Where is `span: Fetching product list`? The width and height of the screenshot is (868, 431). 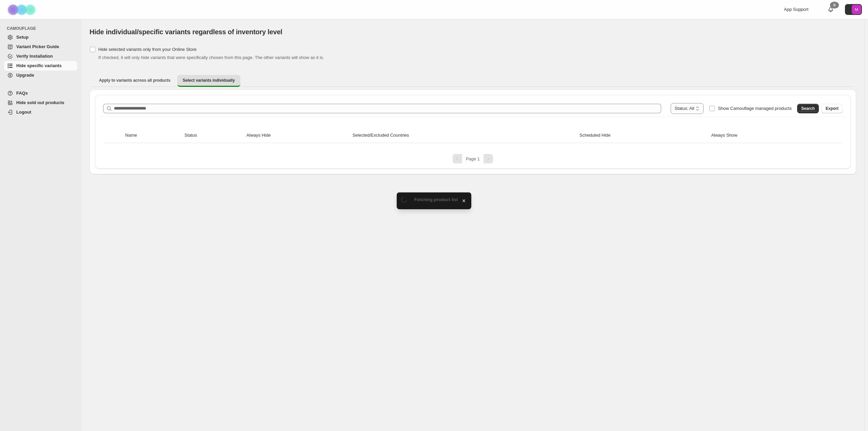
span: Fetching product list is located at coordinates (436, 200).